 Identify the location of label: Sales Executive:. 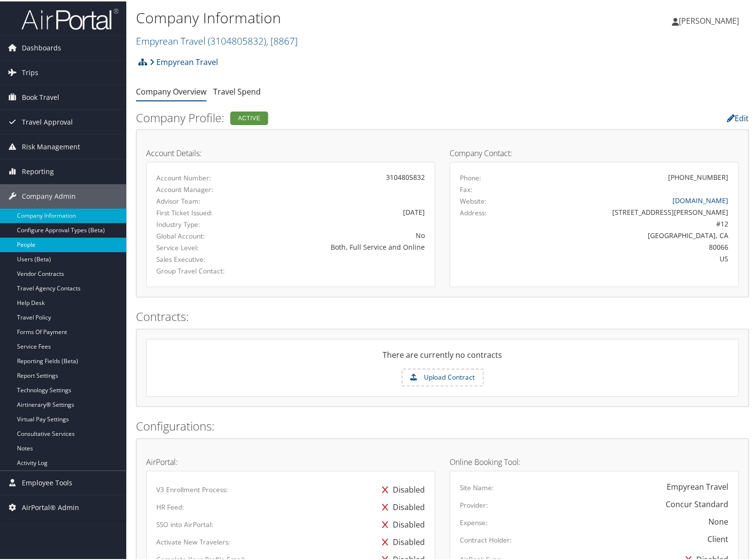
(196, 258).